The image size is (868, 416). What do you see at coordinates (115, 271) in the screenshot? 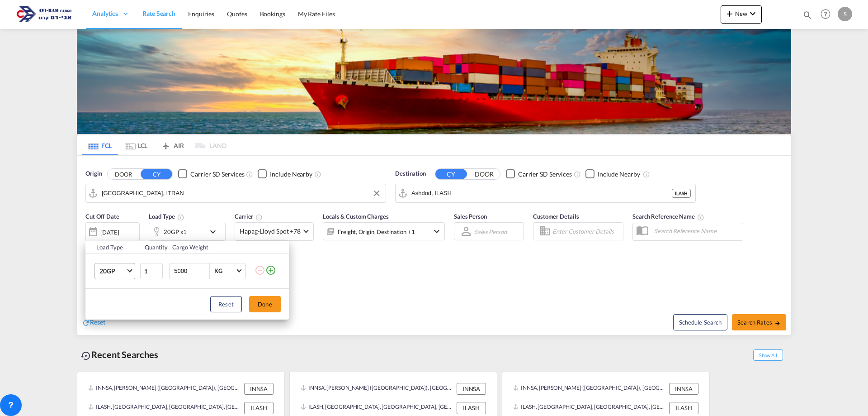
I see `md-select: Choose: 20GP` at bounding box center [115, 271].